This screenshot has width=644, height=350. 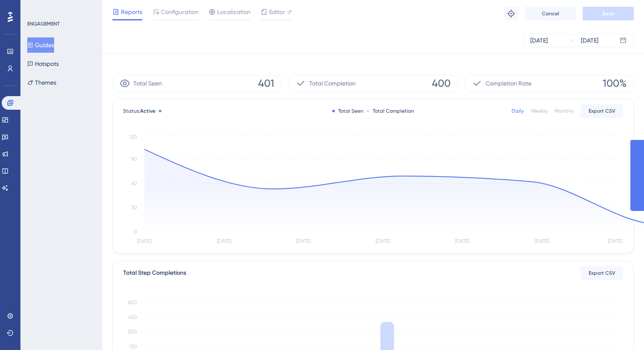 I want to click on tspan: 90, so click(x=134, y=159).